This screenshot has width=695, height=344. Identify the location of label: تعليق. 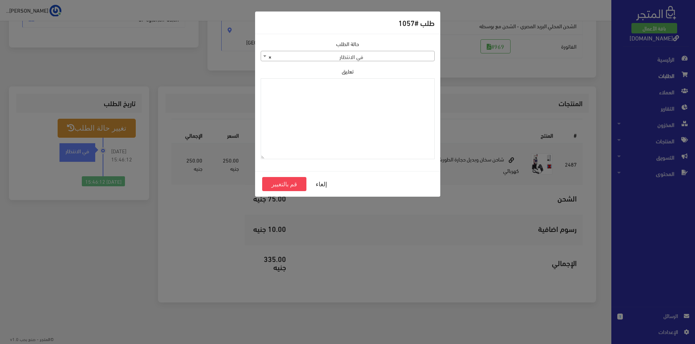
(347, 71).